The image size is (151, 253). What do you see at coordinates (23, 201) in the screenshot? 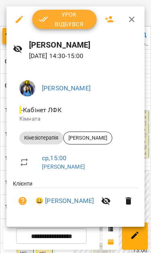
I see `button: Візит ще не сплачено. Додати оплату?` at bounding box center [23, 201].